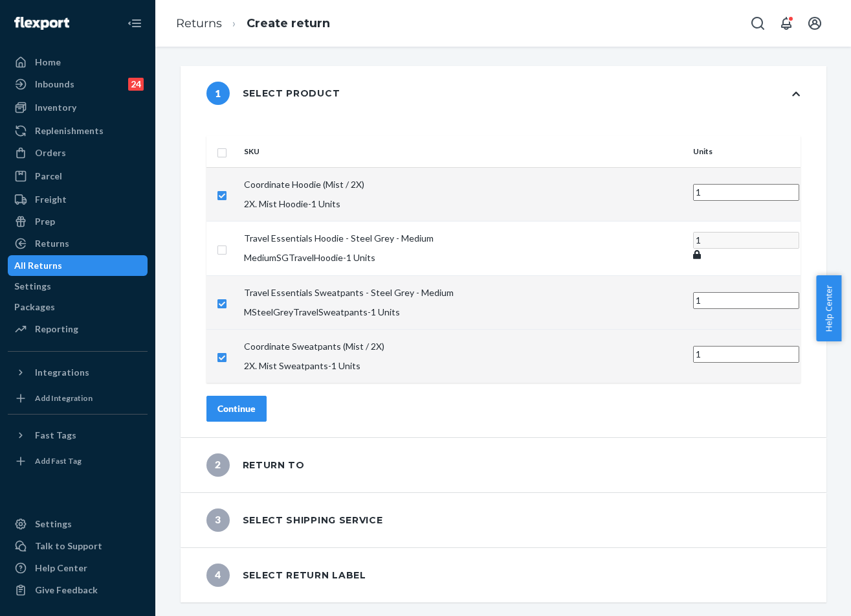 This screenshot has width=851, height=616. Describe the element at coordinates (463, 312) in the screenshot. I see `p: MSteelGreyTravelSweatpants - 1 Units` at that location.